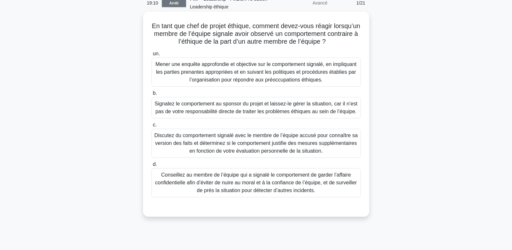  What do you see at coordinates (156, 53) in the screenshot?
I see `font: un.` at bounding box center [156, 53].